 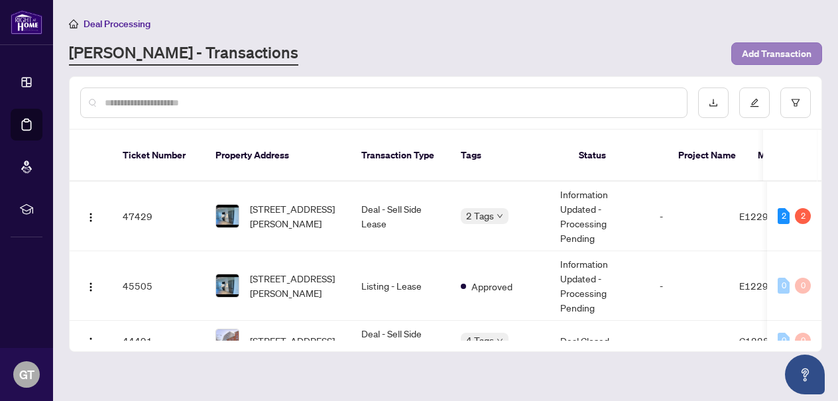 I want to click on button: edit, so click(x=755, y=103).